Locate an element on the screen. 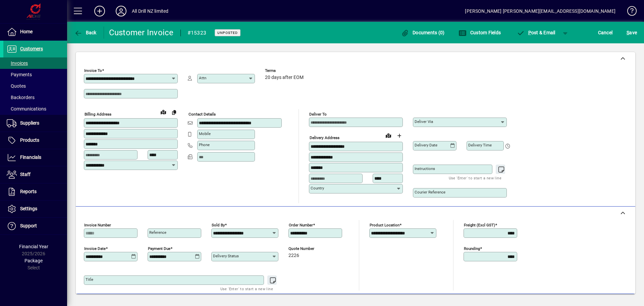 Image resolution: width=644 pixels, height=306 pixels. span: Financials is located at coordinates (30, 157).